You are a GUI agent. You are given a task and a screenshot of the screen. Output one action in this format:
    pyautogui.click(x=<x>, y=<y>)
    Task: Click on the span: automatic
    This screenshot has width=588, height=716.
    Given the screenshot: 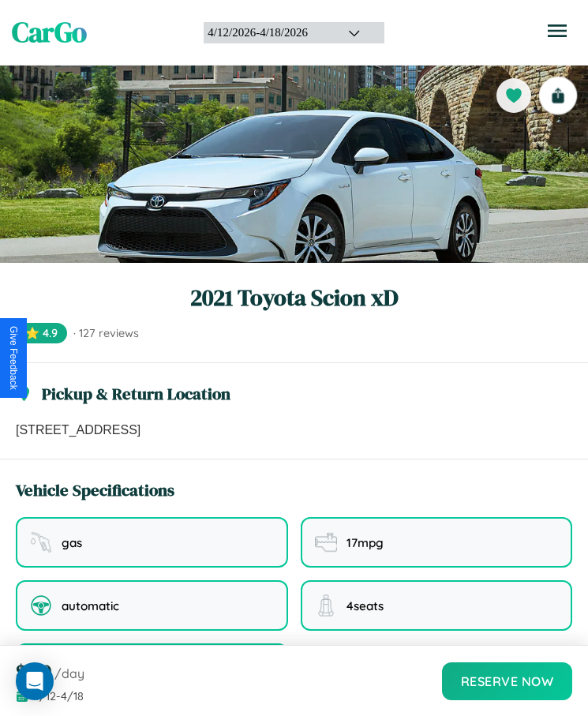 What is the action you would take?
    pyautogui.click(x=90, y=605)
    